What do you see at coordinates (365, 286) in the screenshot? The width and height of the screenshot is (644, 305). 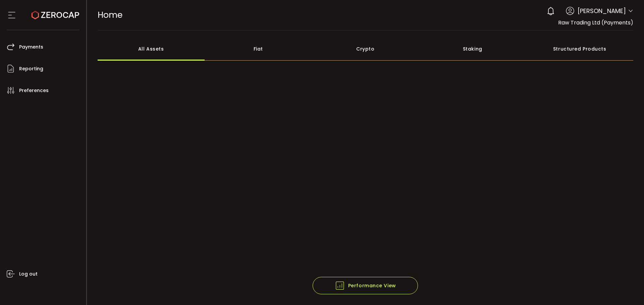 I see `button: Performance View` at bounding box center [365, 286].